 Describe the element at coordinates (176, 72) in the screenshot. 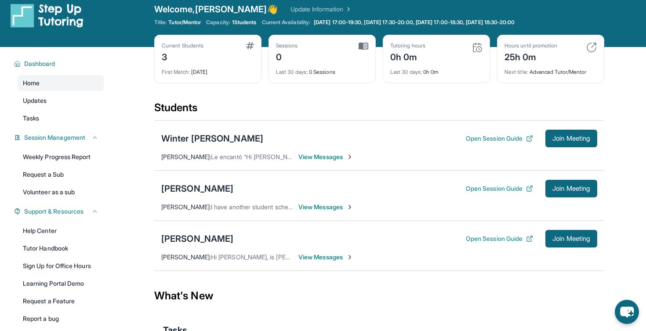

I see `span: First Match :` at that location.